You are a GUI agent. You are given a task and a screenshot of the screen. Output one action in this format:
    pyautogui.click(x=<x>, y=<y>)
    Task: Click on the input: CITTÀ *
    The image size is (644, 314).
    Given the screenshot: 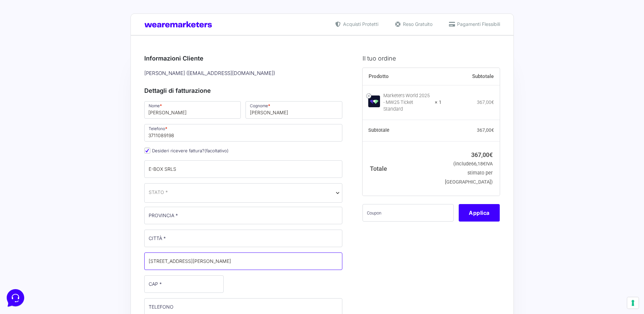 What is the action you would take?
    pyautogui.click(x=244, y=239)
    